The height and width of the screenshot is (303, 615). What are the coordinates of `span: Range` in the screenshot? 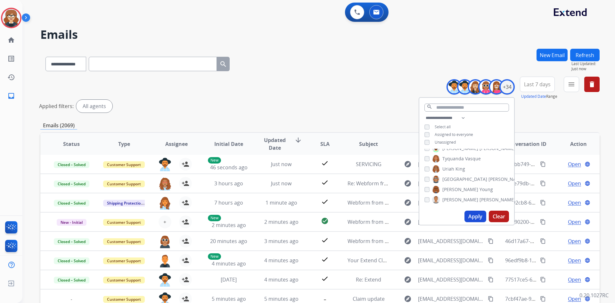 It's located at (539, 96).